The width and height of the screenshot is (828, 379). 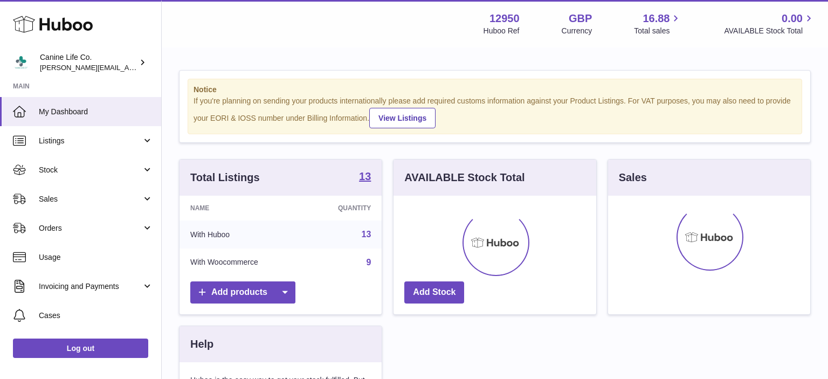 I want to click on div: If you're planning on sending your products internationally please add required customs informati..., so click(x=495, y=112).